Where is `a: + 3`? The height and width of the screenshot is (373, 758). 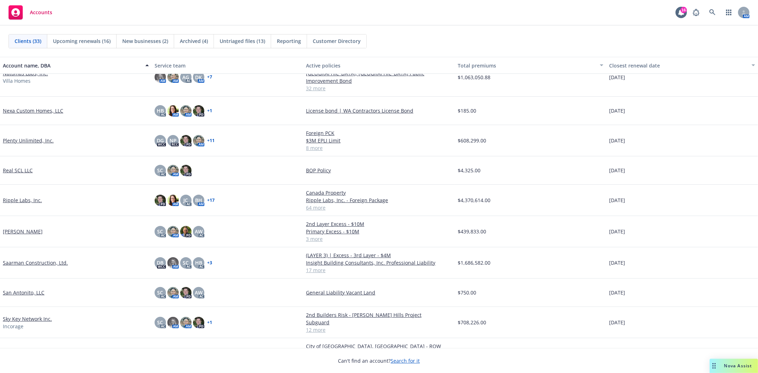 a: + 3 is located at coordinates (210, 263).